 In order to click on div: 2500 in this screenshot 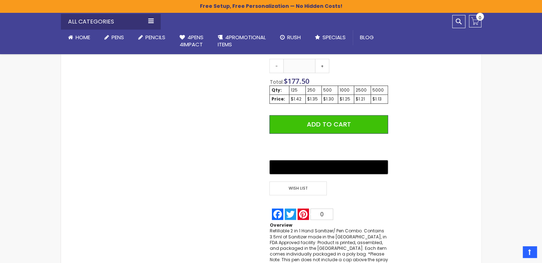, I will do `click(362, 90)`.